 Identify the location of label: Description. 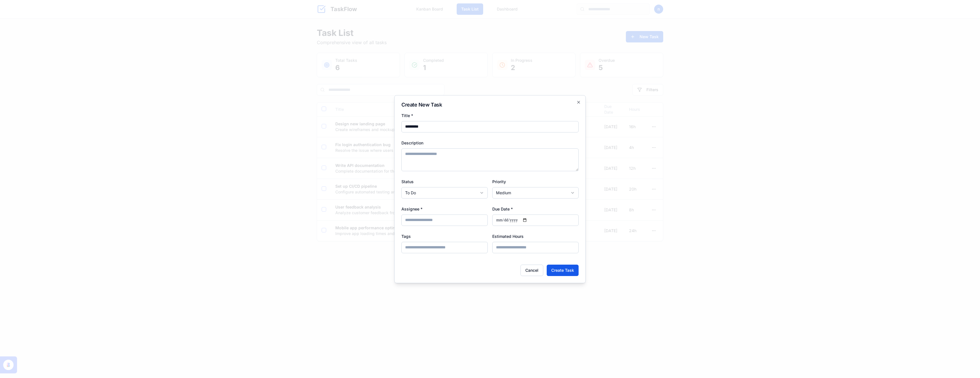
(412, 143).